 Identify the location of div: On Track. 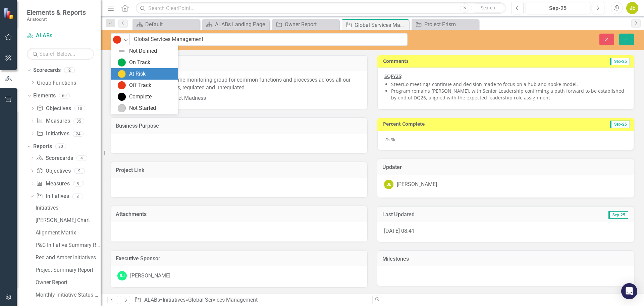
(140, 62).